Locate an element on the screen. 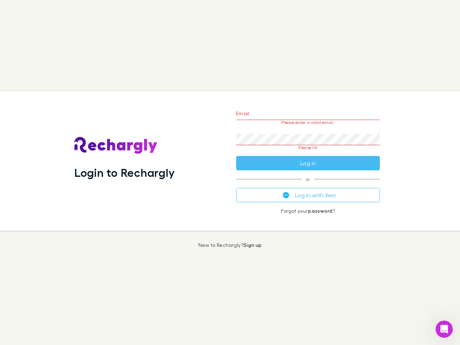  button: Log in with Xero is located at coordinates (308, 195).